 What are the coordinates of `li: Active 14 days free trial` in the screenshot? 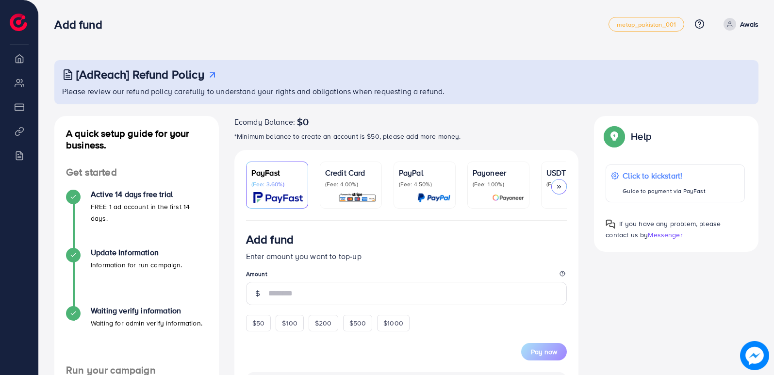 It's located at (136, 219).